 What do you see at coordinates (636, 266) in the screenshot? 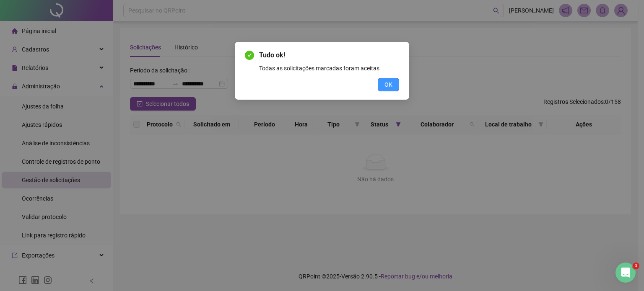
I see `span: 1` at bounding box center [636, 266].